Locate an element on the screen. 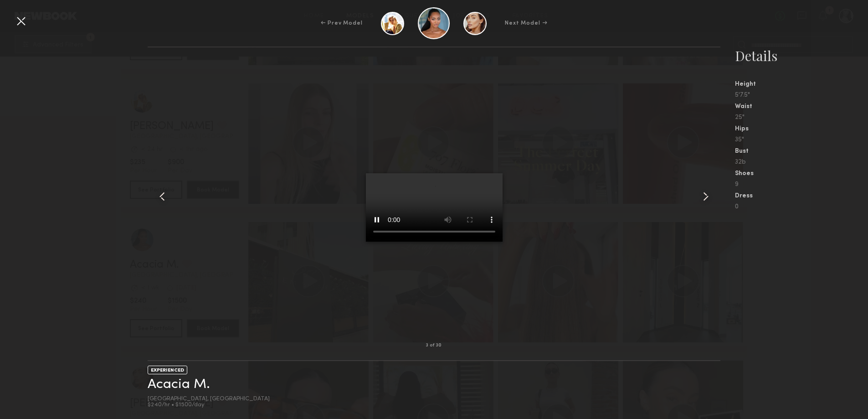  div: 5'7.5" is located at coordinates (801, 95).